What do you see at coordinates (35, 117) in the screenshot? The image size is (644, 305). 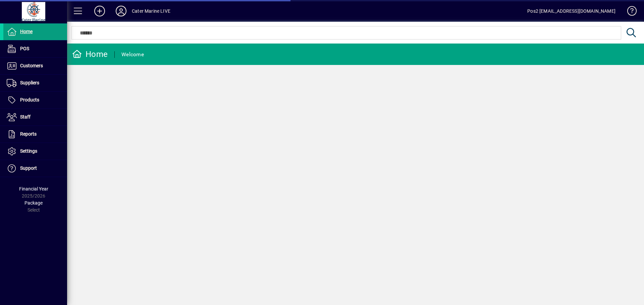 I see `a: Staff` at bounding box center [35, 117].